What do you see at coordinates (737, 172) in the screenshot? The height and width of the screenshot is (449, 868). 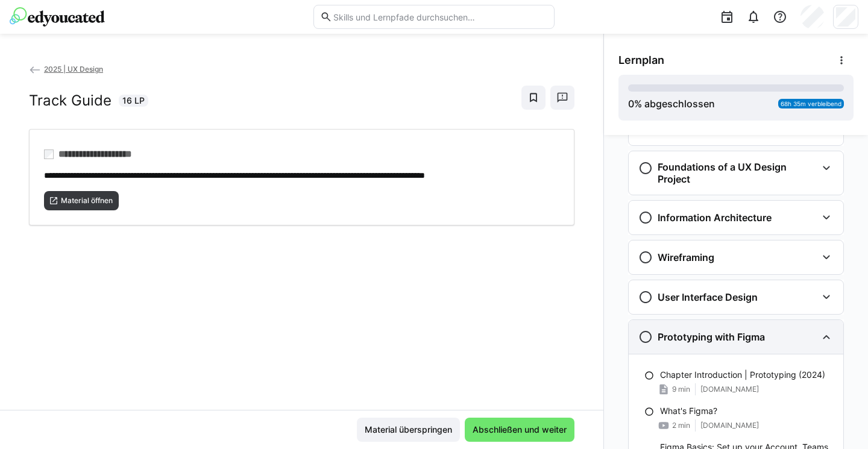 I see `h3: Foundations of a UX Design Project` at bounding box center [737, 172].